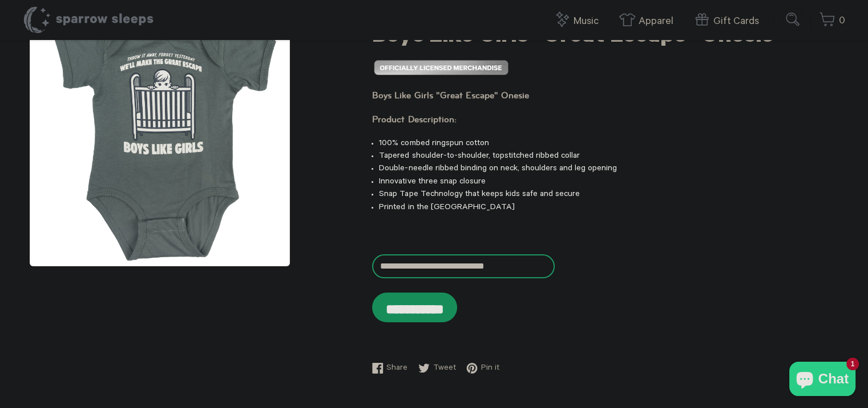  Describe the element at coordinates (609, 182) in the screenshot. I see `li: Innovative three snap closure` at that location.